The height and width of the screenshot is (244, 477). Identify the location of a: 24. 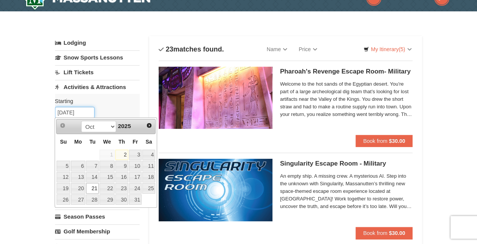
(135, 188).